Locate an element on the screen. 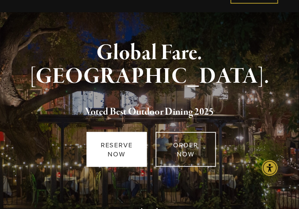  a: ORDER NOW is located at coordinates (186, 150).